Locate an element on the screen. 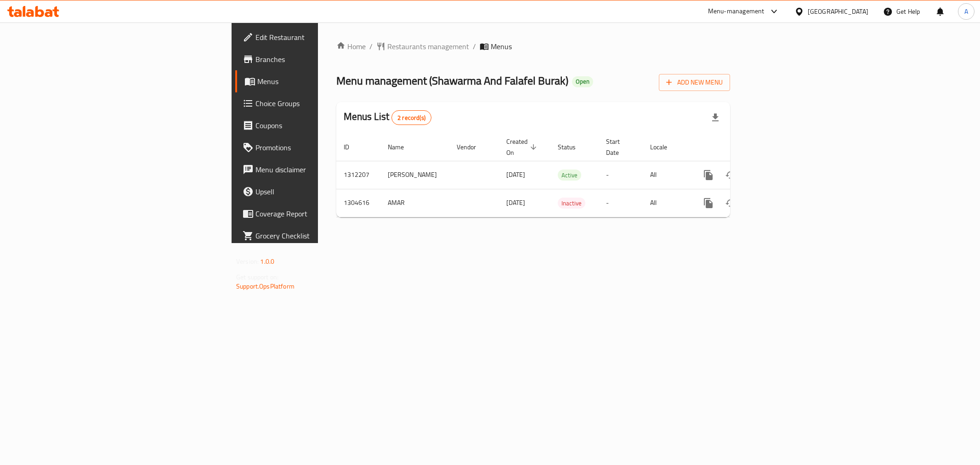 The width and height of the screenshot is (980, 465). h2: Menus List is located at coordinates (387, 117).